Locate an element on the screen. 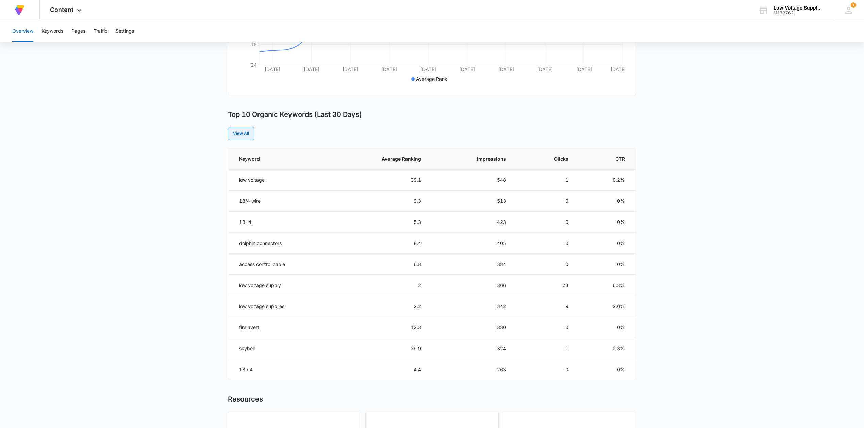 This screenshot has width=864, height=428. button: Pages is located at coordinates (78, 31).